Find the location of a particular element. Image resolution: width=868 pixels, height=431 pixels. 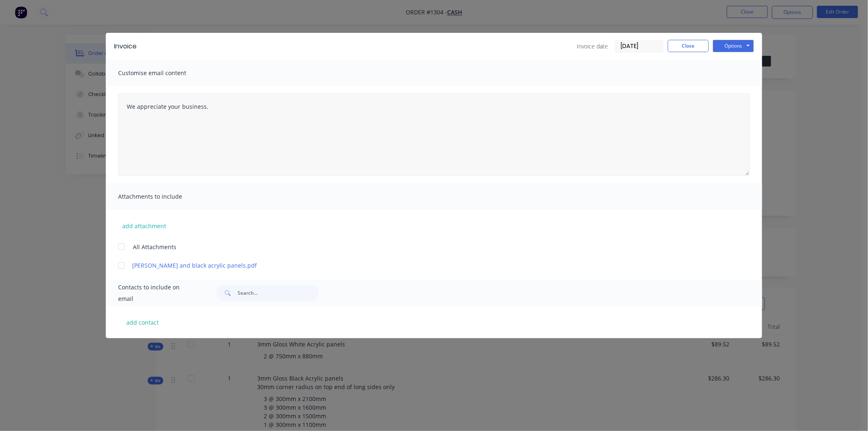

input: Search... is located at coordinates (278, 293).